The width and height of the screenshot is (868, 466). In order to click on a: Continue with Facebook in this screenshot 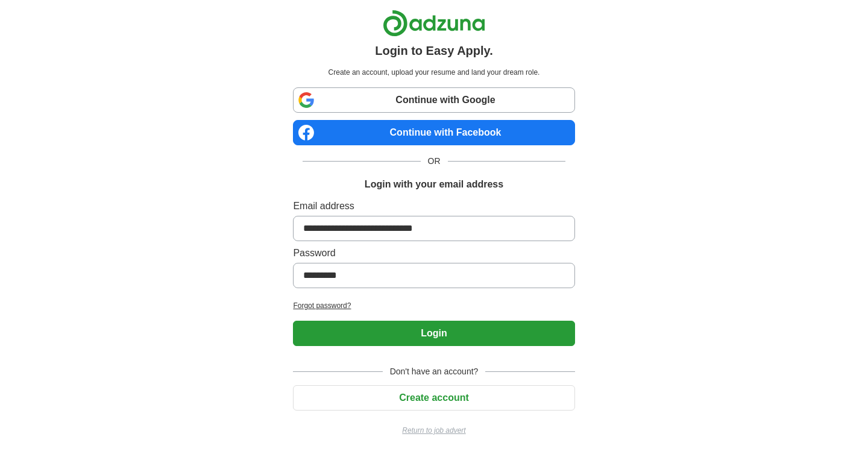, I will do `click(433, 132)`.